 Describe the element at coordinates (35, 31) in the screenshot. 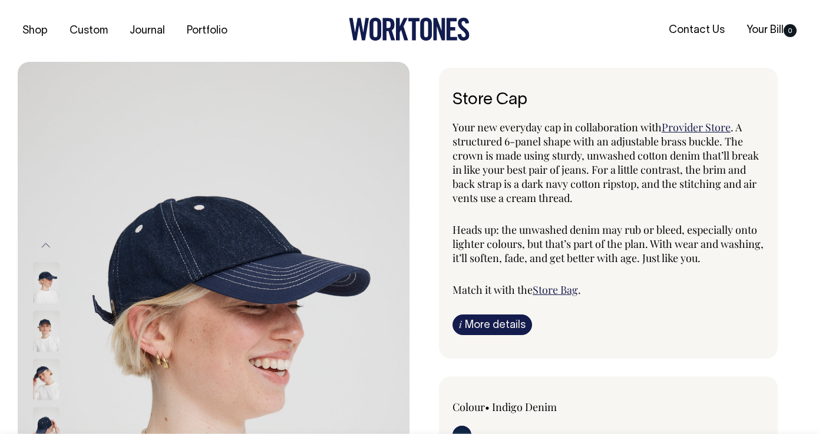

I see `a: Shop` at that location.